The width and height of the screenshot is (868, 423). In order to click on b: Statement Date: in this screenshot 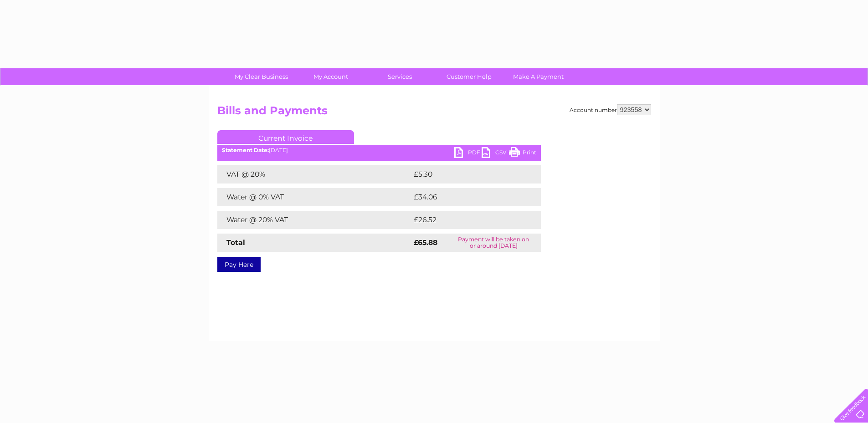, I will do `click(245, 150)`.